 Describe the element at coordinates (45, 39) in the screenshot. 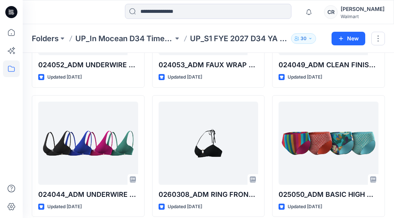

I see `a: Folders` at that location.